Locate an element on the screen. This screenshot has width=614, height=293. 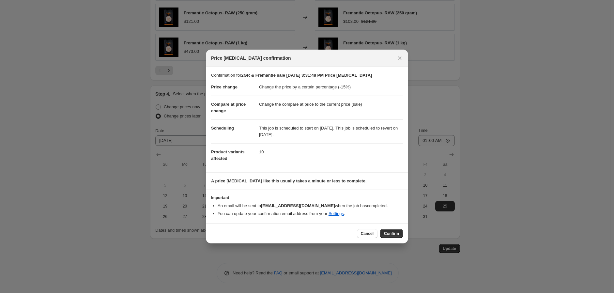
span: Cancel is located at coordinates (367, 234).